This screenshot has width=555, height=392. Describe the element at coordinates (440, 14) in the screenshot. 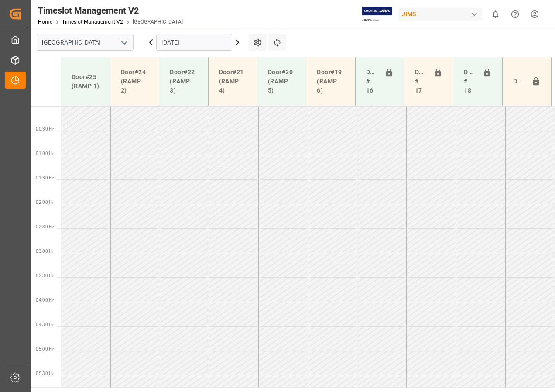

I see `div: JIMS` at that location.